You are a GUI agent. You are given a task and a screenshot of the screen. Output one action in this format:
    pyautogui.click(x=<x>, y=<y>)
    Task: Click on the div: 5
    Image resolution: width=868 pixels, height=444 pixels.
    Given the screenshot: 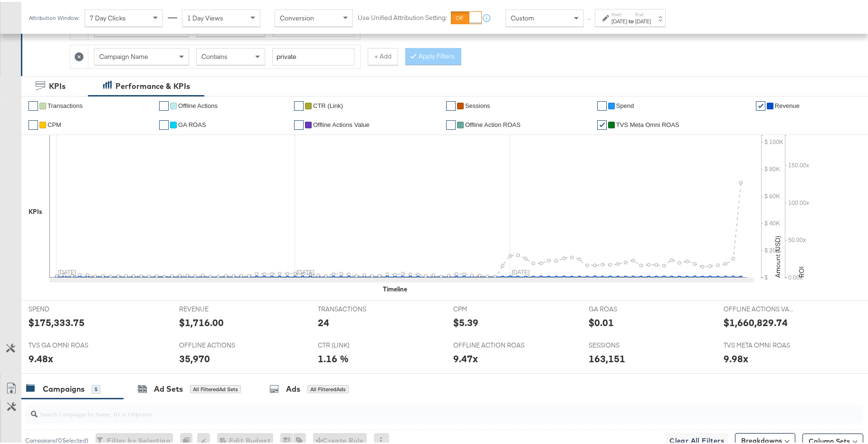 What is the action you would take?
    pyautogui.click(x=96, y=388)
    